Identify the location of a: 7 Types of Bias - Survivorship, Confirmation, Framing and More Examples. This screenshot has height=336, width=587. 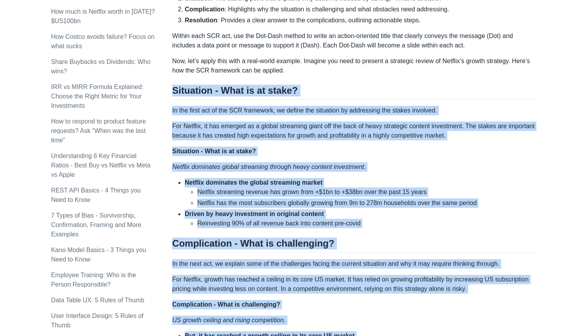
(96, 225).